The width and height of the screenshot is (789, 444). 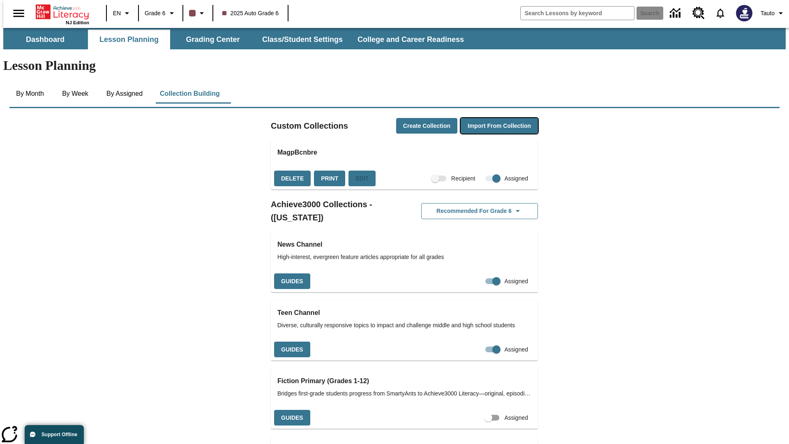 I want to click on button: College and Career Readiness, so click(x=410, y=39).